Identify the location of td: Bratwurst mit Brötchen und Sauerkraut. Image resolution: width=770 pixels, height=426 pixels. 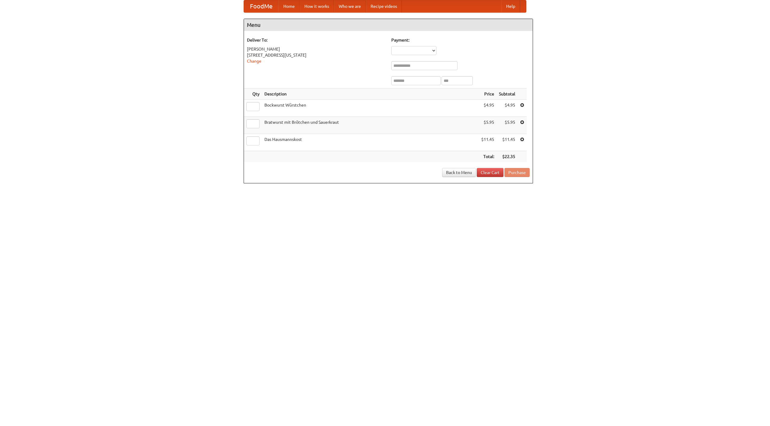
(370, 125).